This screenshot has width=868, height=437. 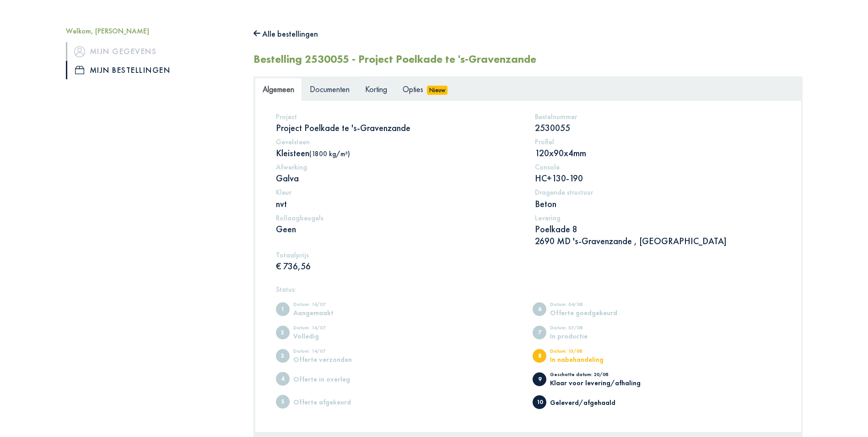 What do you see at coordinates (330, 89) in the screenshot?
I see `span: Documenten` at bounding box center [330, 89].